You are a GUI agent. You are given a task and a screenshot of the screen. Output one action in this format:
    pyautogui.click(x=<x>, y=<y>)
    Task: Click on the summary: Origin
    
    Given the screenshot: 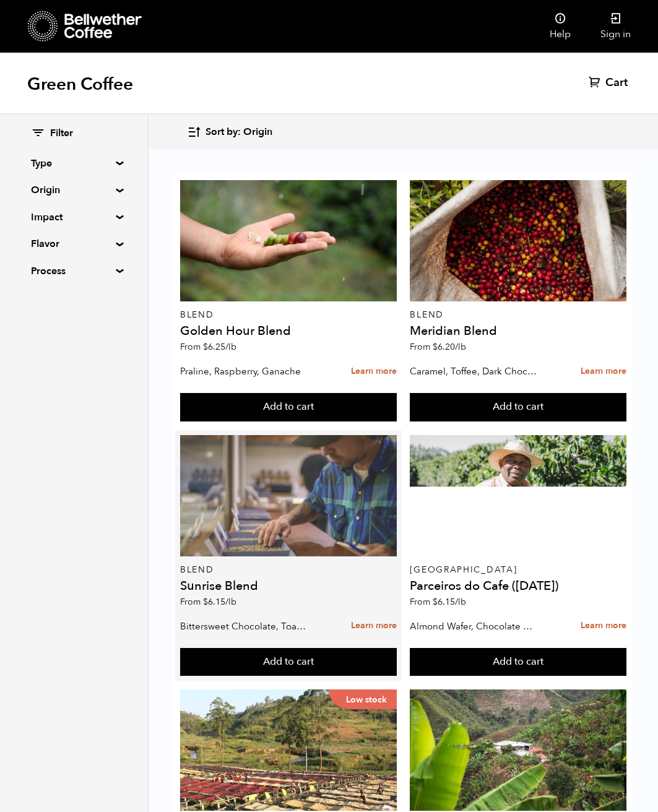 What is the action you would take?
    pyautogui.click(x=74, y=190)
    